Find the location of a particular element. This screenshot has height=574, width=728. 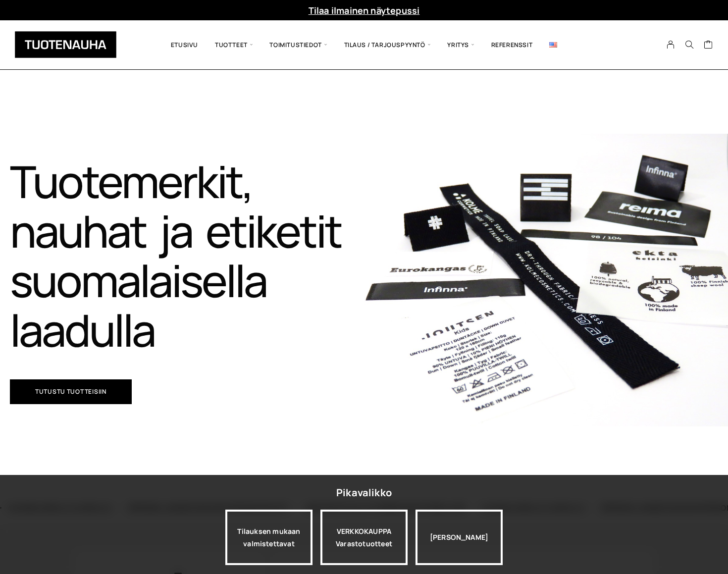

a: VERKKOKAUPPAVarastotuotteet is located at coordinates (364, 537).